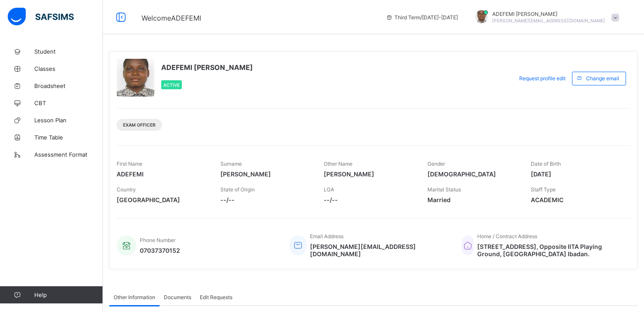 Image resolution: width=644 pixels, height=312 pixels. What do you see at coordinates (68, 295) in the screenshot?
I see `span: Help` at bounding box center [68, 295].